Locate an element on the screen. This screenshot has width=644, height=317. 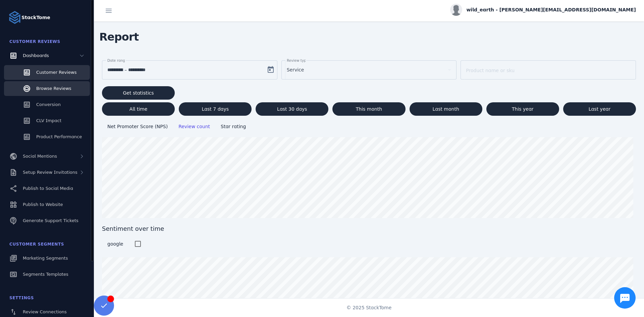
span: Net Promoter Score (NPS) is located at coordinates (138, 126).